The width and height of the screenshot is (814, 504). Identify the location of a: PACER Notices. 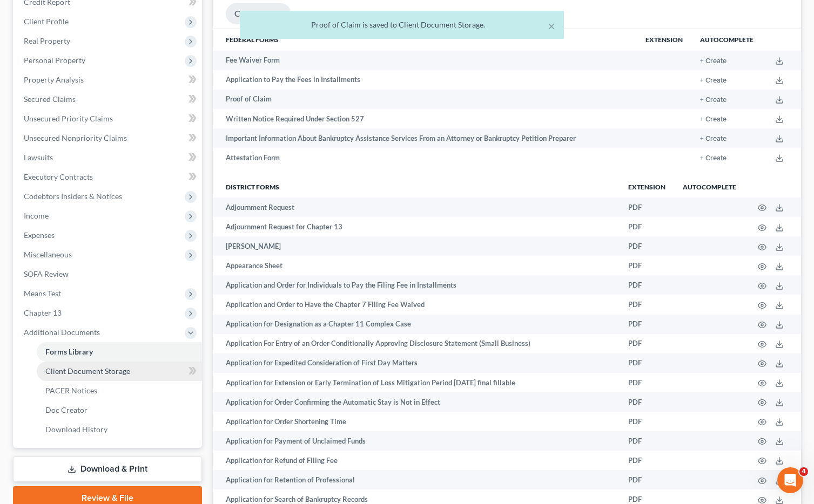
(119, 391).